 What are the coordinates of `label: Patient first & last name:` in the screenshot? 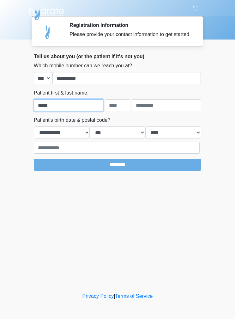 It's located at (61, 93).